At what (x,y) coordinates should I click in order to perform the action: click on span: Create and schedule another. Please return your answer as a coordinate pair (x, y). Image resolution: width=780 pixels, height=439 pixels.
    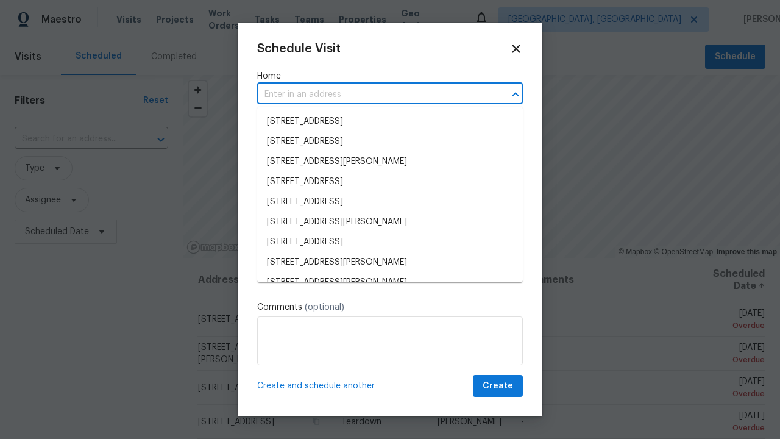
    Looking at the image, I should click on (316, 386).